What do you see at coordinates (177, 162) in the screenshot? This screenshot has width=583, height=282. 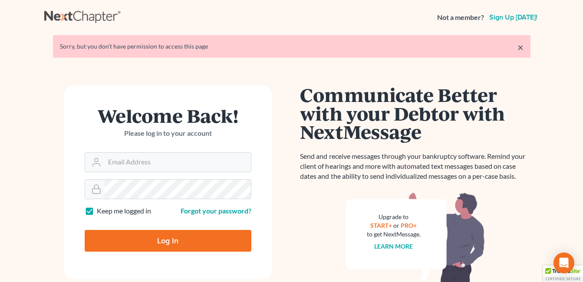 I see `input: Email Address` at bounding box center [177, 162].